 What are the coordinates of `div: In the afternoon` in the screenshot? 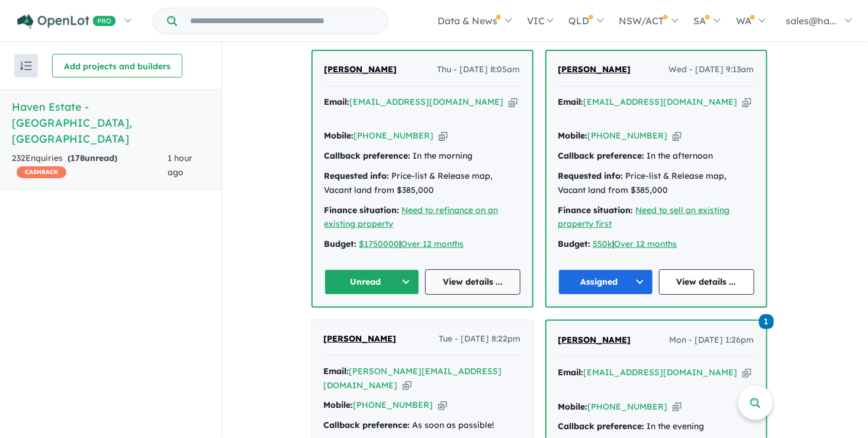 It's located at (656, 157).